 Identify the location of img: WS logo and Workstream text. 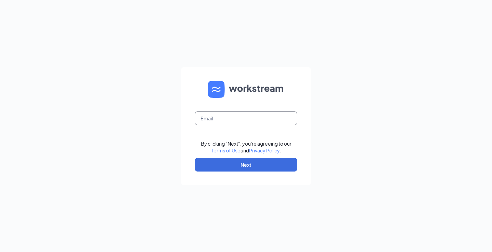
(246, 89).